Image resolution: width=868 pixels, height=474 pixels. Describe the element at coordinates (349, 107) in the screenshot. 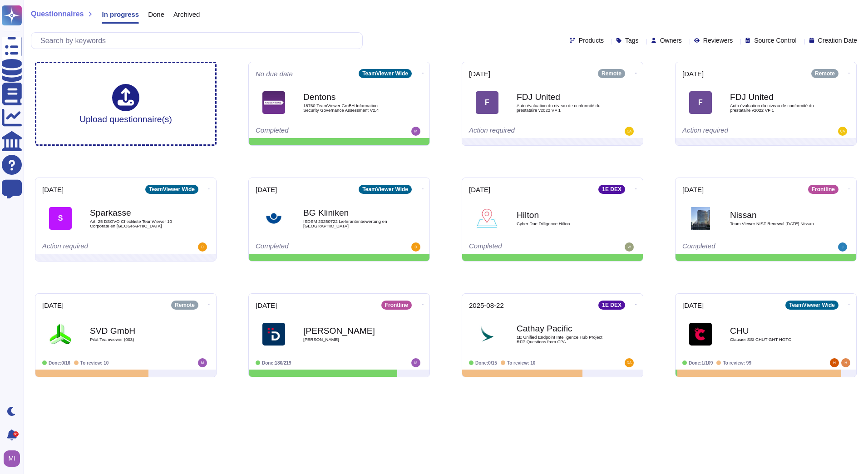

I see `span: 18760 TeamViewer GmBH Information Security Governance Assessment V2.4` at that location.